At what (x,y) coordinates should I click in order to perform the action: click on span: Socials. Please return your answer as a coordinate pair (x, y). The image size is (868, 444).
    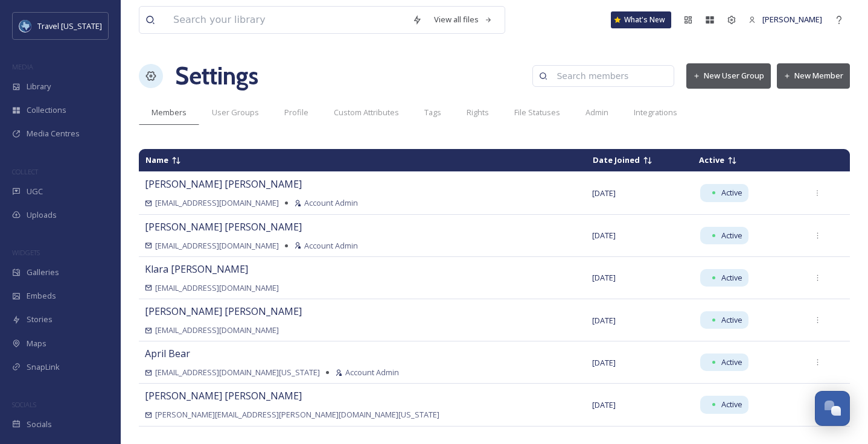
    Looking at the image, I should click on (39, 424).